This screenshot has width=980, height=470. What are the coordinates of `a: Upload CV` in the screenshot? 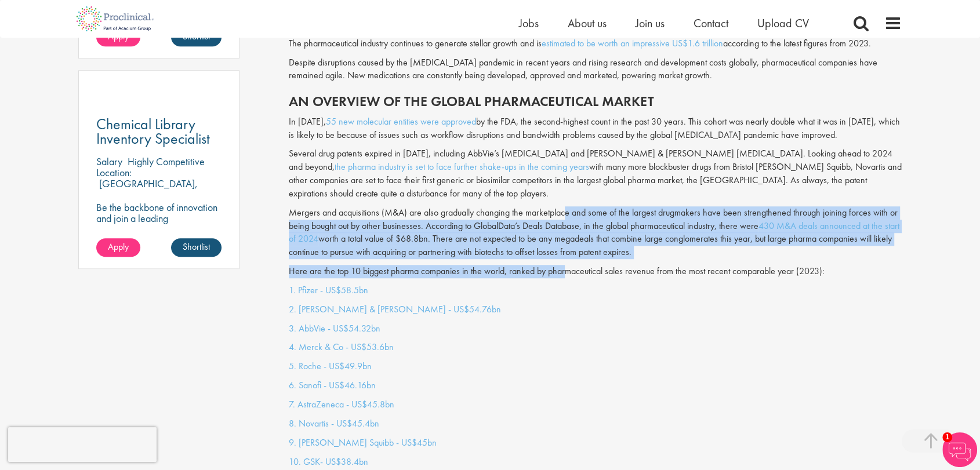 It's located at (783, 23).